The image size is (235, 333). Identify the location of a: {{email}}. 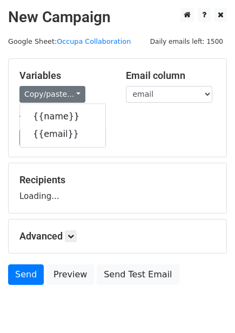
(63, 134).